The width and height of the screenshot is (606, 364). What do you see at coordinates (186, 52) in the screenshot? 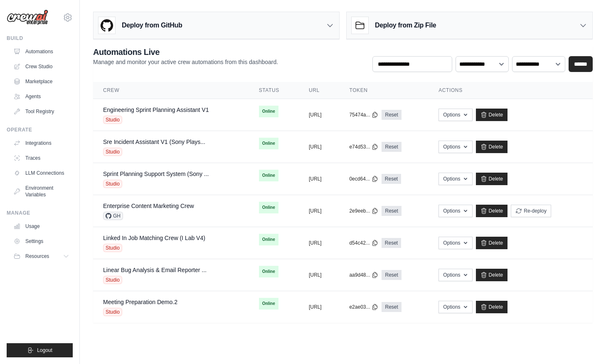
I see `h2: Automations Live` at bounding box center [186, 52].